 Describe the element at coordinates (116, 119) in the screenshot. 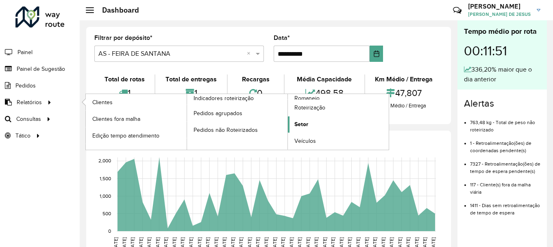

I see `span: Clientes fora malha` at that location.